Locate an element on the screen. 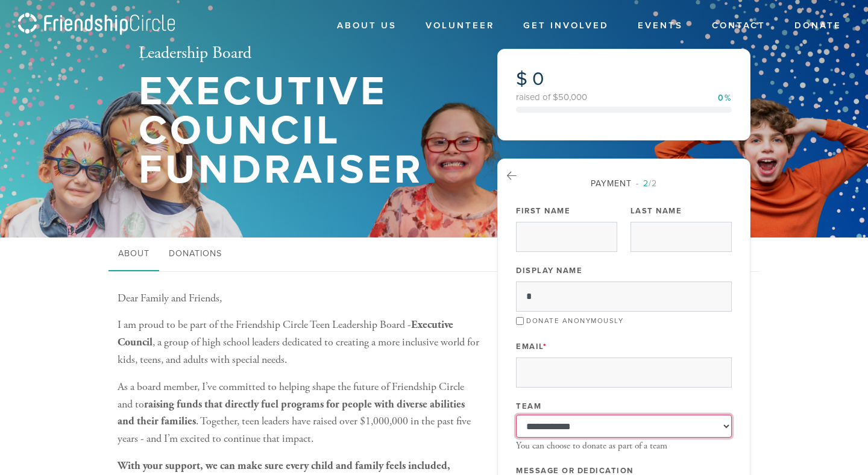  label: Display Name is located at coordinates (549, 271).